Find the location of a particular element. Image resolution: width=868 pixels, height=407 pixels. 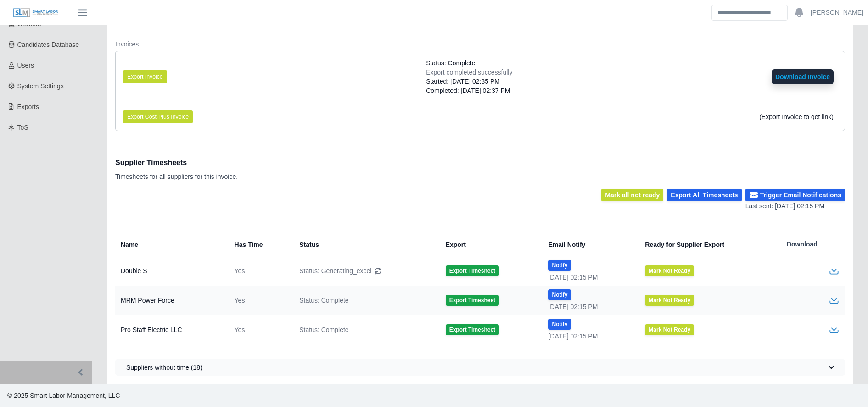

span: System Settings is located at coordinates (40, 86).